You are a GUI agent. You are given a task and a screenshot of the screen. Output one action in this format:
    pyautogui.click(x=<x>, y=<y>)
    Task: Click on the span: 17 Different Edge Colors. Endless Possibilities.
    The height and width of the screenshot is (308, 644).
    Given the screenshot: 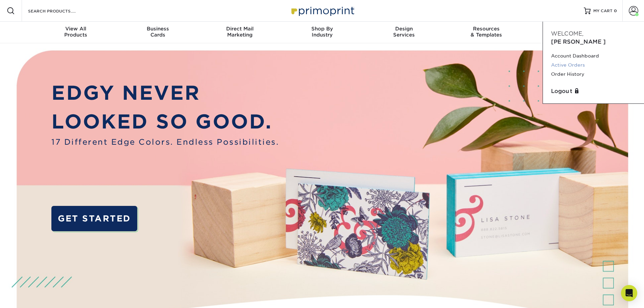 What is the action you would take?
    pyautogui.click(x=165, y=142)
    